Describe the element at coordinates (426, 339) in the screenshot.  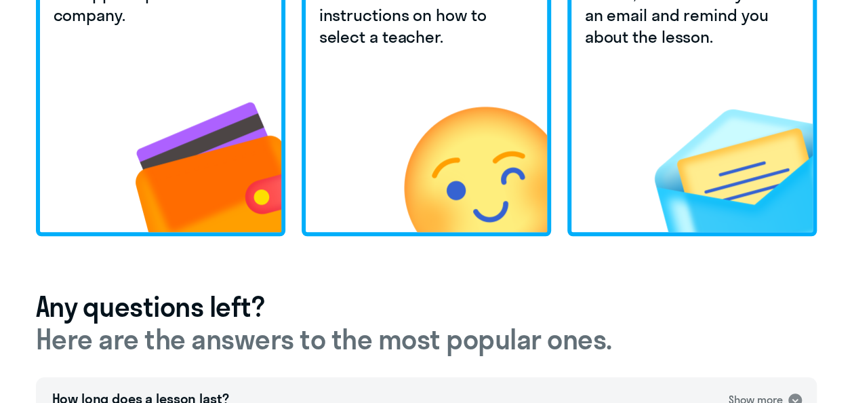
I see `span: Here are the answers to the most popular ones.` at that location.